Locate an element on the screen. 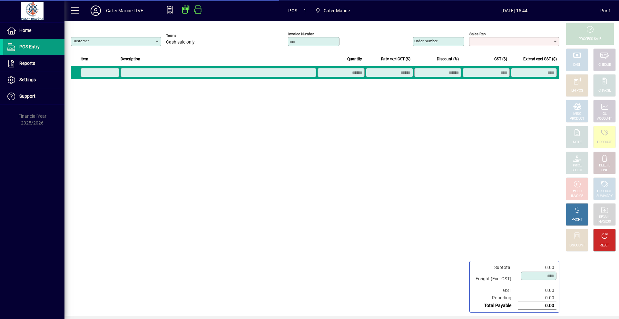  div: SELECT is located at coordinates (578, 170).